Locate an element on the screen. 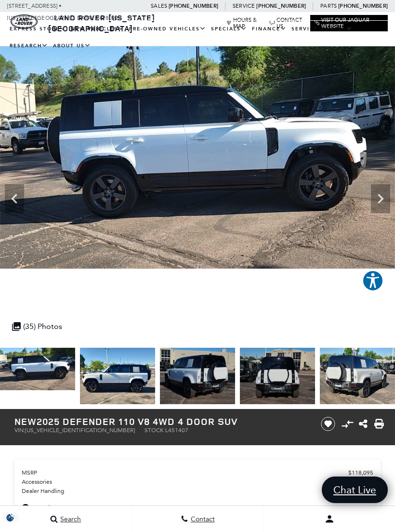 The width and height of the screenshot is (395, 532). a: Hours & Map is located at coordinates (246, 23).